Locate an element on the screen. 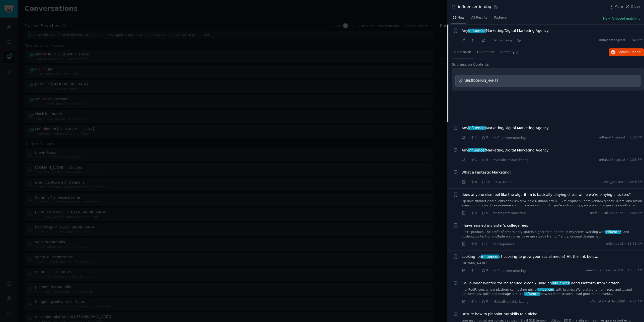 The height and width of the screenshot is (322, 644). a: Looking forinfluencers? Looking to grow your social media? Hit the link below. is located at coordinates (529, 256).